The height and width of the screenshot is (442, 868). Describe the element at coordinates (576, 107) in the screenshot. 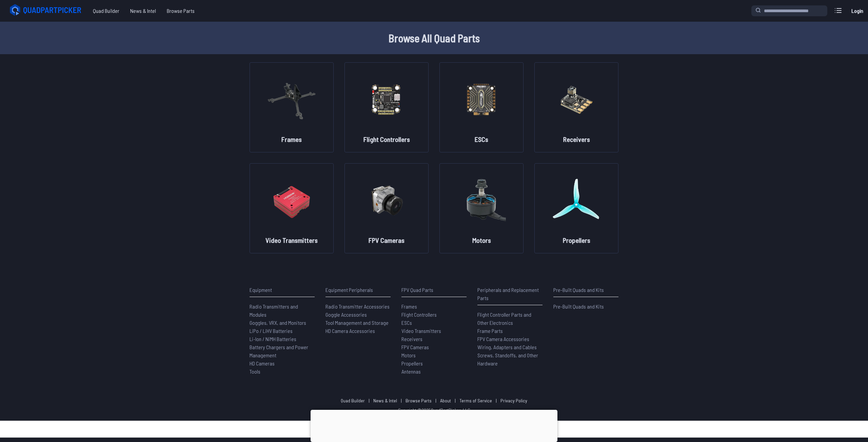

I see `a: image of categoryReceivers` at that location.